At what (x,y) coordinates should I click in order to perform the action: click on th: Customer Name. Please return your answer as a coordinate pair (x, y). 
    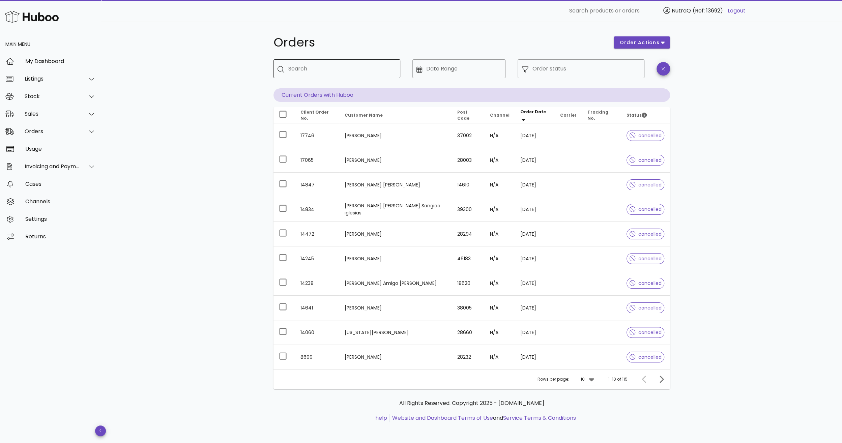
    Looking at the image, I should click on (396, 115).